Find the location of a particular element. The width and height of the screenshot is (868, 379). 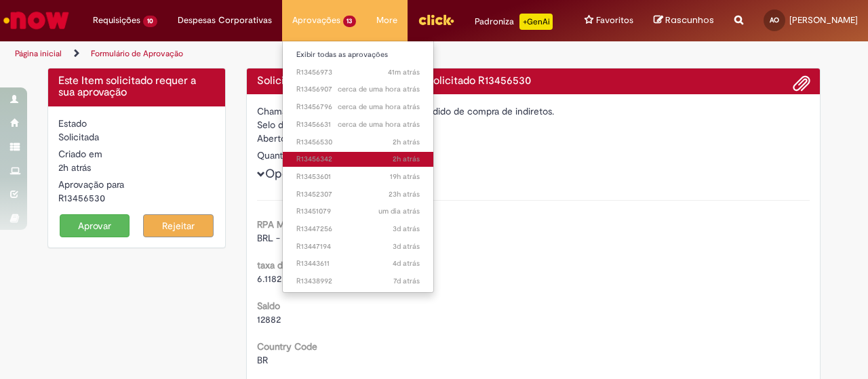

span: More is located at coordinates (386, 21).